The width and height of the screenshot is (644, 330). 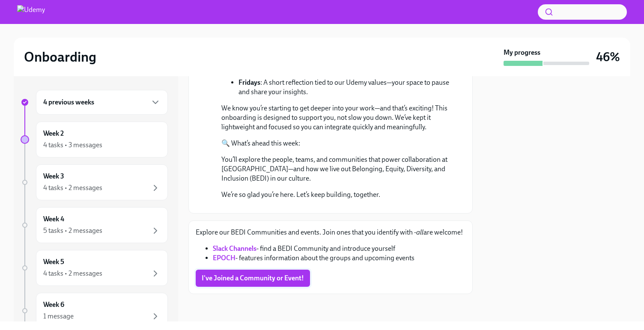 I want to click on a: EPOCH, so click(x=224, y=258).